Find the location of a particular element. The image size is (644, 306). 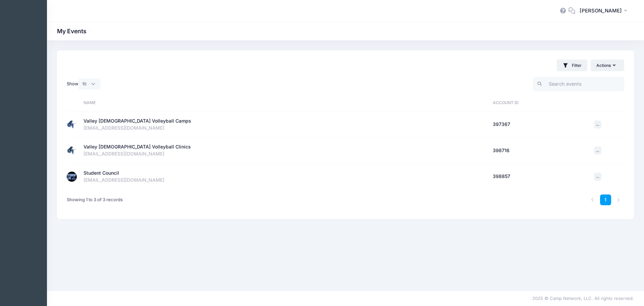

label: Show is located at coordinates (83, 84).